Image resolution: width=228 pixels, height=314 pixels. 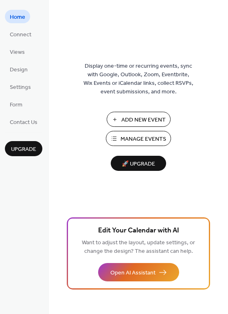 What do you see at coordinates (139, 79) in the screenshot?
I see `span: Display one-time or recurring events, sync with Google, Outlook, Zoom, Eventbrite, Wix Events or ...` at bounding box center [139, 79].